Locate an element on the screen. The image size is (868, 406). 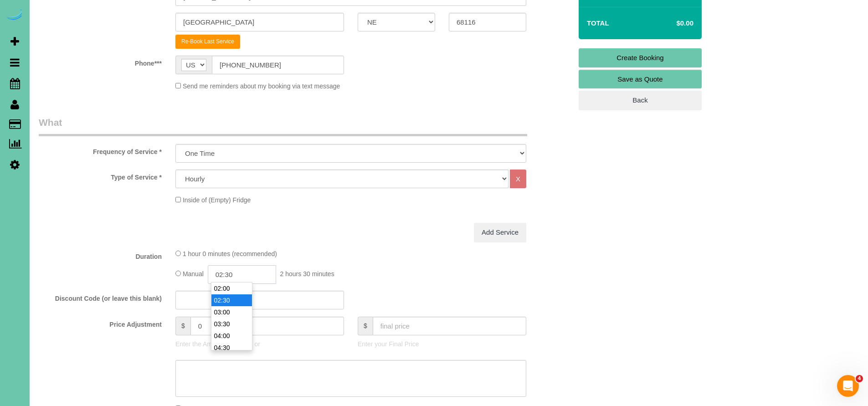
p: Enter your Final Price is located at coordinates (442, 344).